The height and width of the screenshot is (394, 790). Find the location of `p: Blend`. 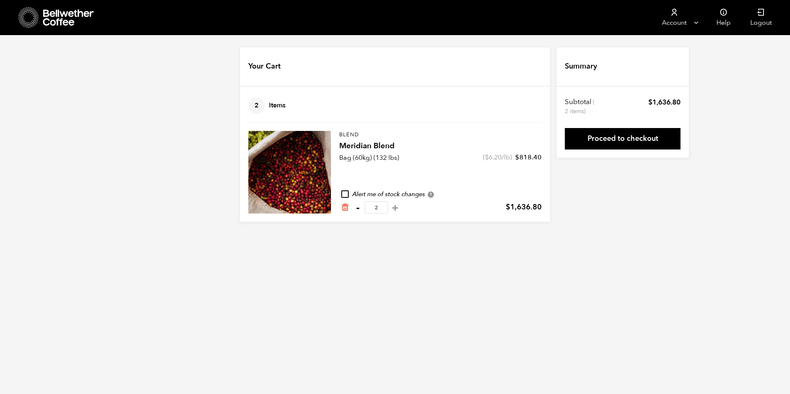

p: Blend is located at coordinates (440, 135).